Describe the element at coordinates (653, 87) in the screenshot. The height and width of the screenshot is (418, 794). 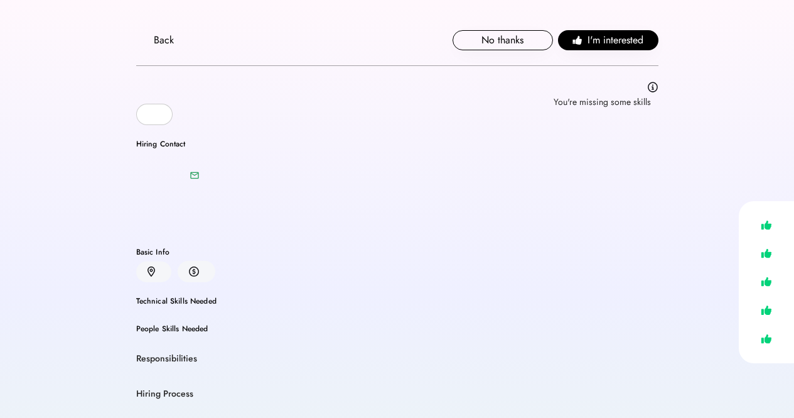
I see `img: info.svg` at that location.